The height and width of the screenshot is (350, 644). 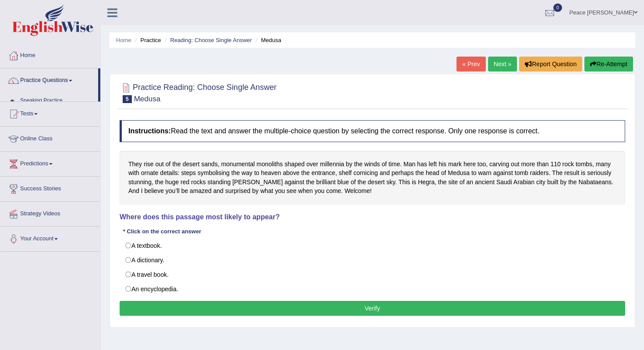 I want to click on a: Tests, so click(x=50, y=113).